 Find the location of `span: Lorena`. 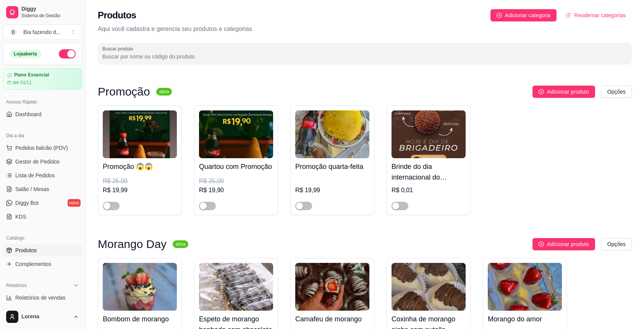

span: Lorena is located at coordinates (45, 317).